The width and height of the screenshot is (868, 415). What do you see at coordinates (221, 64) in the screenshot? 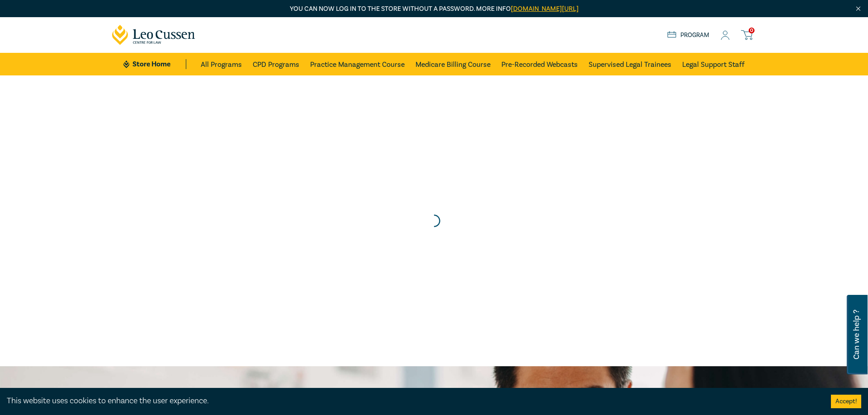
I see `a: All Programs` at bounding box center [221, 64].